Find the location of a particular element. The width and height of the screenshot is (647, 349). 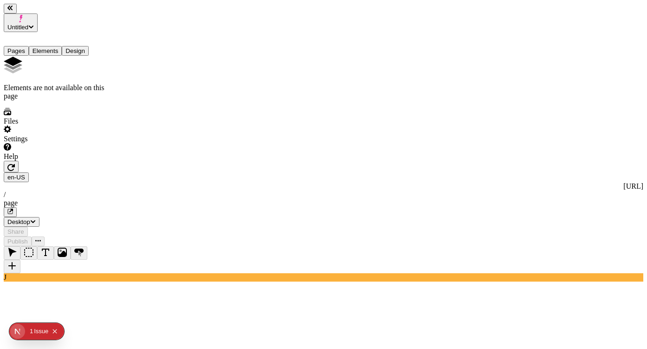

button: Design is located at coordinates (75, 51).